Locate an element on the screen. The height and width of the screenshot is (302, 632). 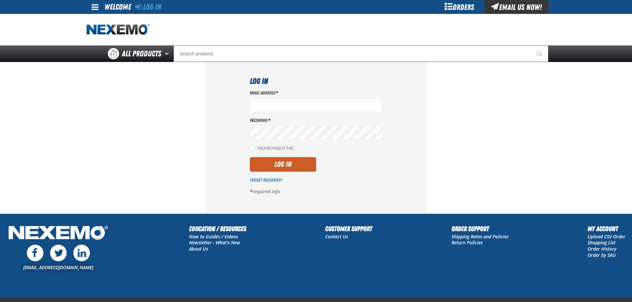
a: Upload CSV Order is located at coordinates (606, 237).